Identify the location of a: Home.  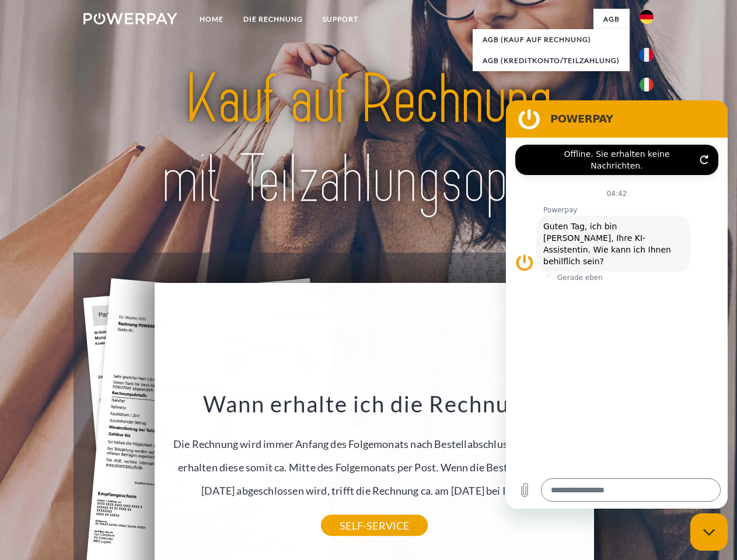
(211, 19).